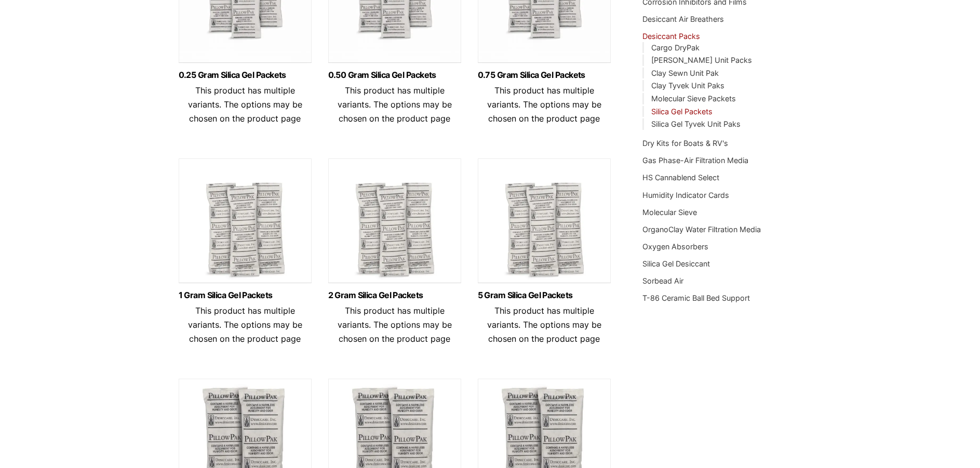 The image size is (980, 468). I want to click on a: Dry Kits for Boats & RV's, so click(686, 143).